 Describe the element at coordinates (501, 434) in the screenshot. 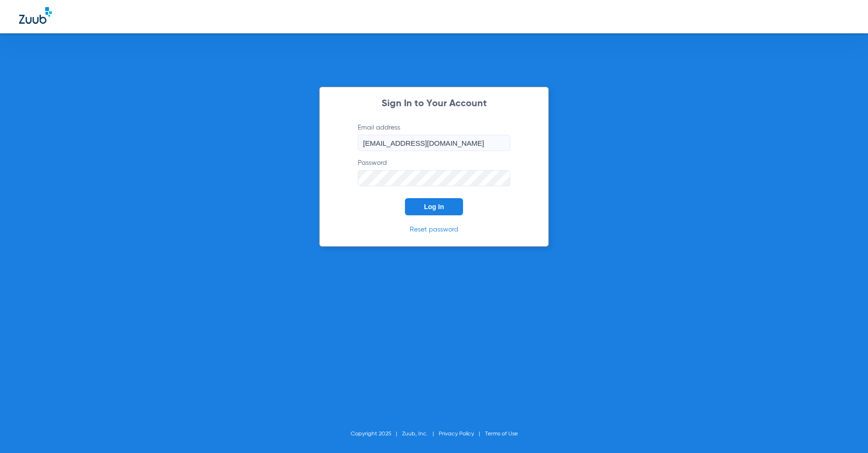

I see `a: Terms of Use` at that location.